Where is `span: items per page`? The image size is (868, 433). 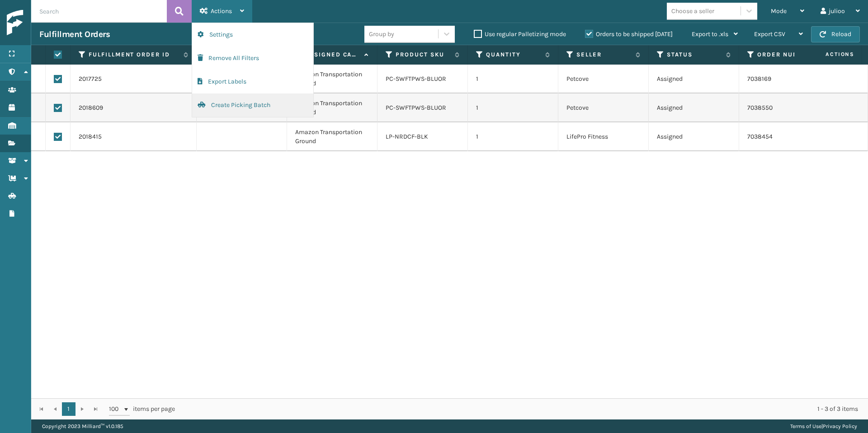
span: items per page is located at coordinates (142, 409).